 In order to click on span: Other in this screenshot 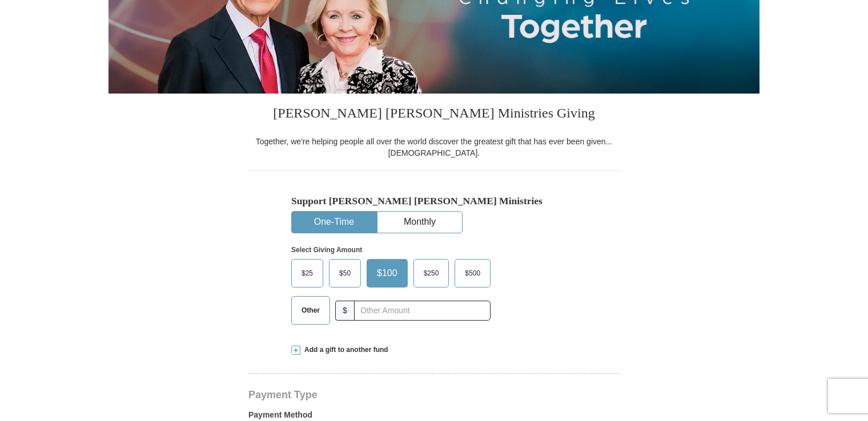, I will do `click(310, 310)`.